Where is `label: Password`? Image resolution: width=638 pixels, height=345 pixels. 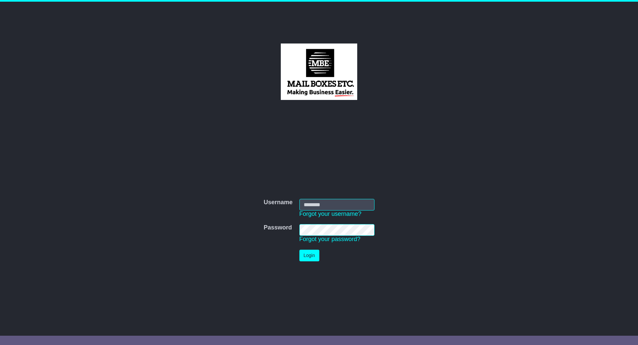
label: Password is located at coordinates (277, 228).